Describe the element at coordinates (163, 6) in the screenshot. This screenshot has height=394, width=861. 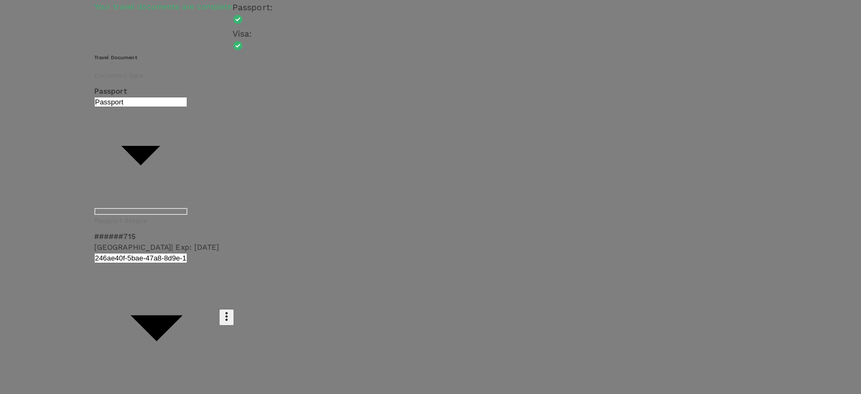
I see `span: Your travel documents are complete` at that location.